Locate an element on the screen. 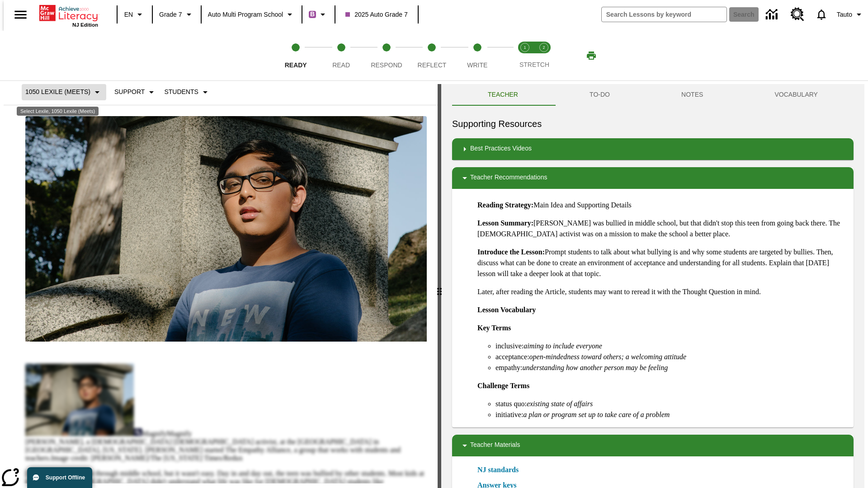  text: 1 is located at coordinates (524, 48).